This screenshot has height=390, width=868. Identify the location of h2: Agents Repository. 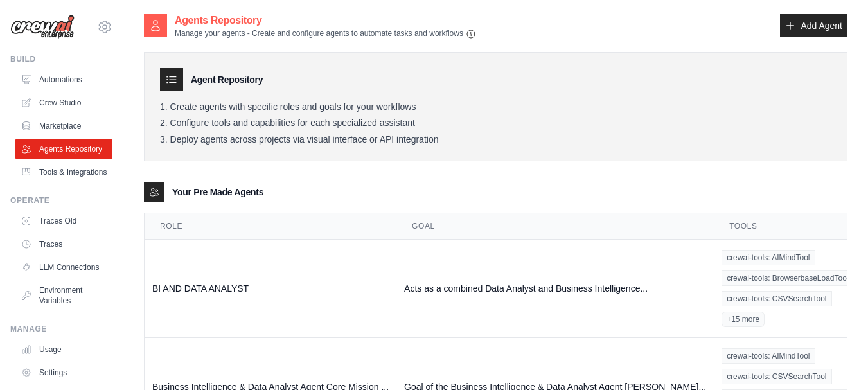
(325, 21).